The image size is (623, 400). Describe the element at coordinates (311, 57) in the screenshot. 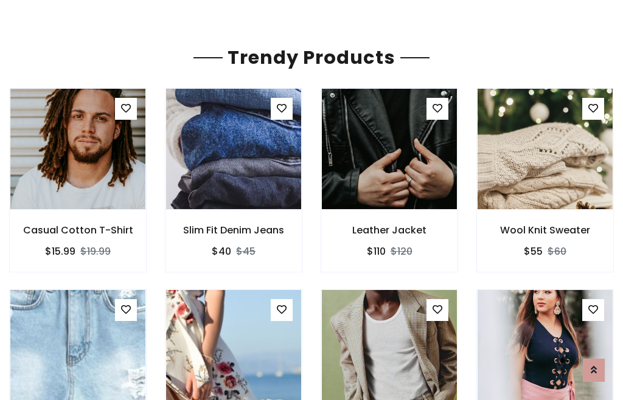

I see `span: Trendy Products` at that location.